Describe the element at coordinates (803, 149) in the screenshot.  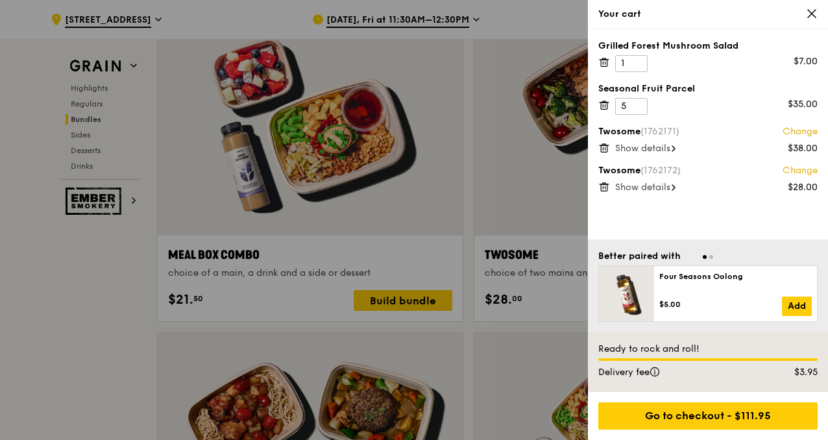
I see `div: $38.00` at that location.